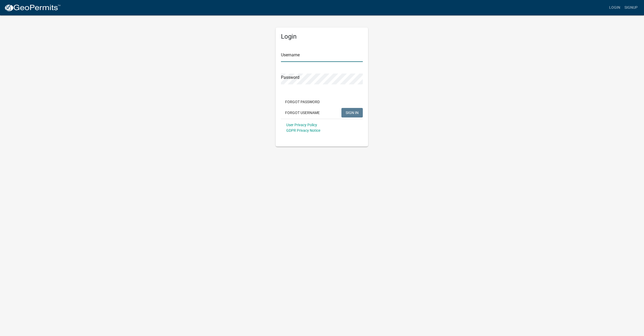  Describe the element at coordinates (303, 131) in the screenshot. I see `a: GDPR Privacy Notice` at that location.